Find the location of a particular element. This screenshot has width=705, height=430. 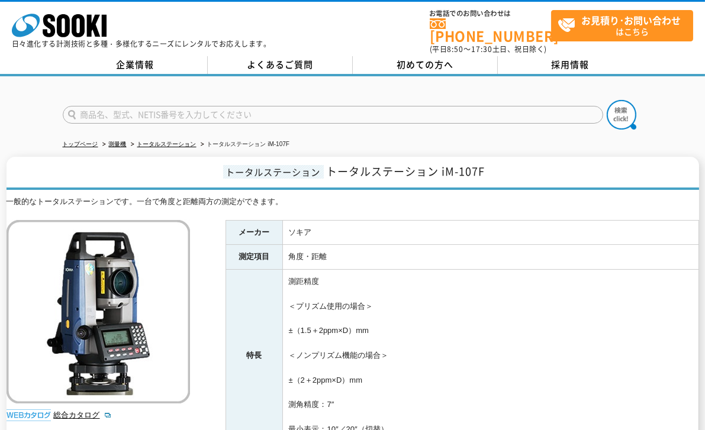

a: トータルステーション is located at coordinates (167, 144).